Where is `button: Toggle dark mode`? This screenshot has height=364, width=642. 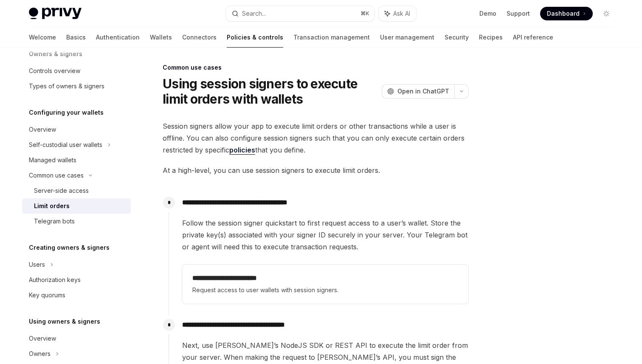 button: Toggle dark mode is located at coordinates (606, 13).